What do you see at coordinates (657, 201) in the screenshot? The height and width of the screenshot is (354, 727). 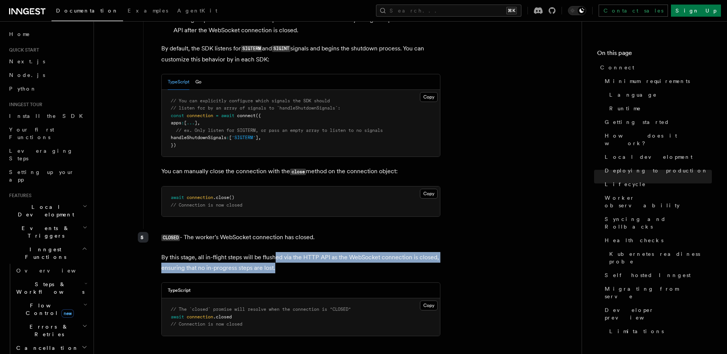 I see `a: Worker observability` at bounding box center [657, 201].